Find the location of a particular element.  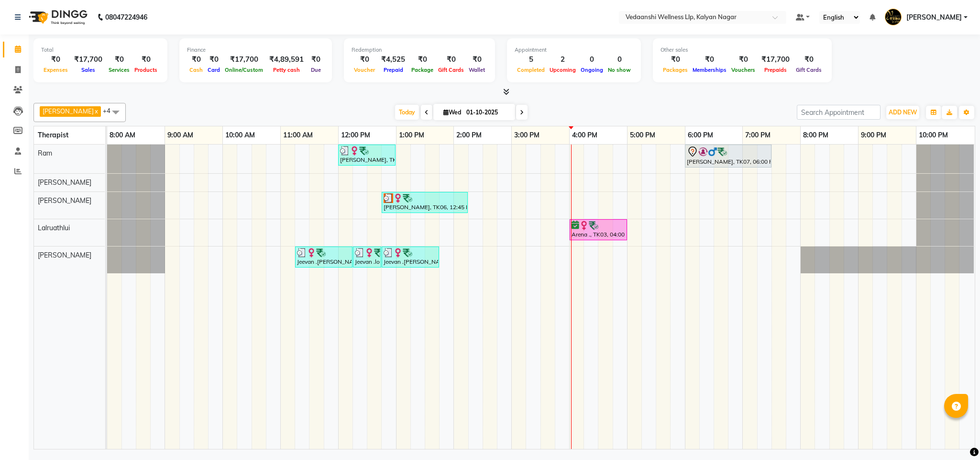

span: Expenses is located at coordinates (56, 70).